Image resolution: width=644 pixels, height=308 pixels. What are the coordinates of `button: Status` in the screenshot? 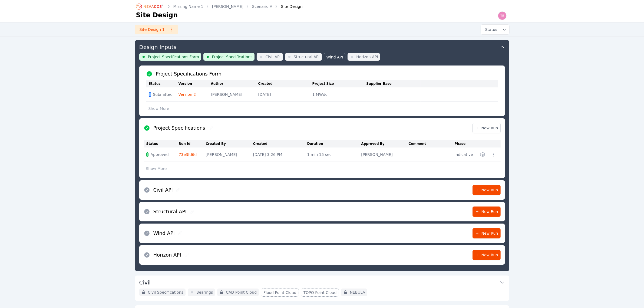 It's located at (495, 30).